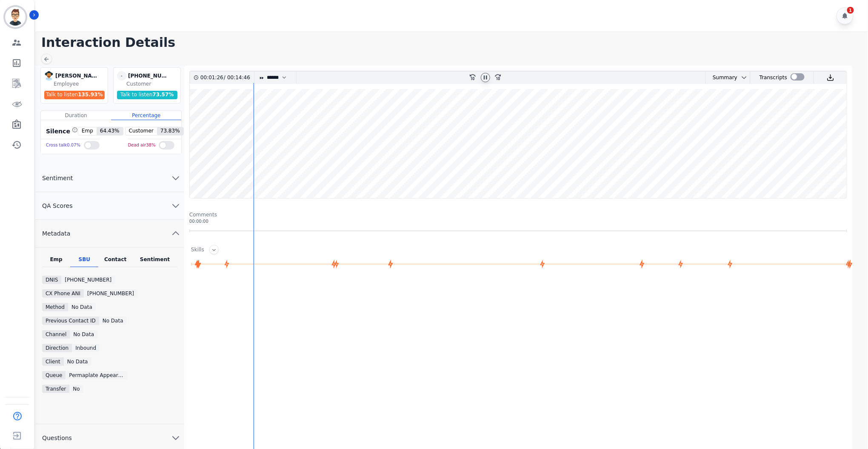  I want to click on h1: Interaction Details, so click(454, 42).